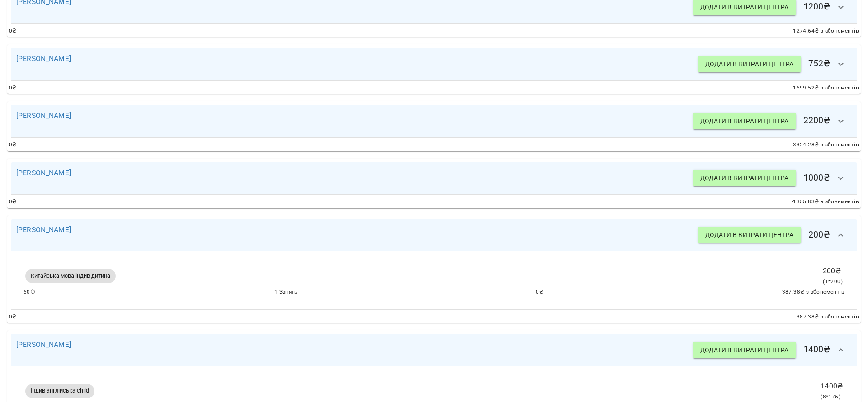  What do you see at coordinates (831, 386) in the screenshot?
I see `p: 1400 ₴` at bounding box center [831, 386].